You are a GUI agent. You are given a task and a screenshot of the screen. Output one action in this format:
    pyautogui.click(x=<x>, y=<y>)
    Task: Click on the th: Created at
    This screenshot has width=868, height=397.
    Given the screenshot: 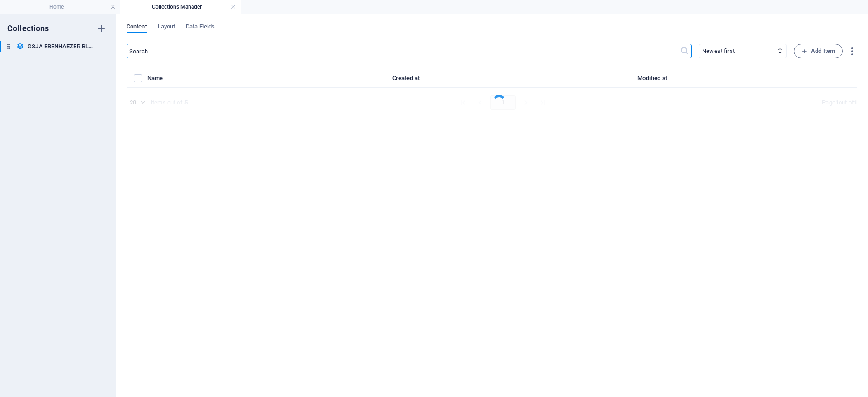 What is the action you would take?
    pyautogui.click(x=408, y=81)
    